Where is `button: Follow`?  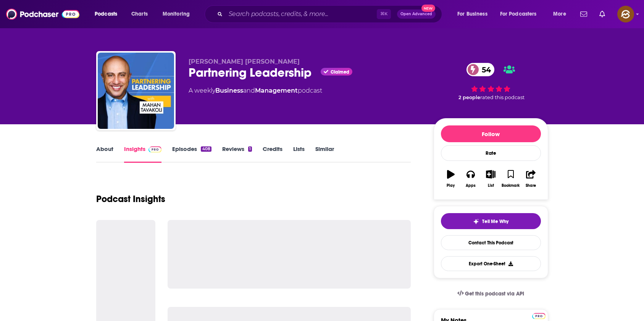
button: Follow is located at coordinates (491, 134).